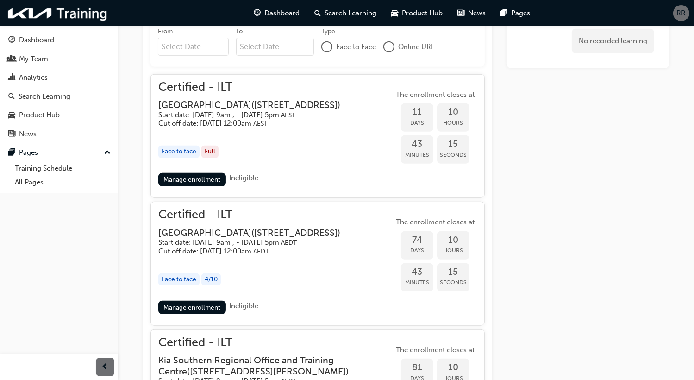 The image size is (694, 380). What do you see at coordinates (478, 13) in the screenshot?
I see `span: News` at bounding box center [478, 13].